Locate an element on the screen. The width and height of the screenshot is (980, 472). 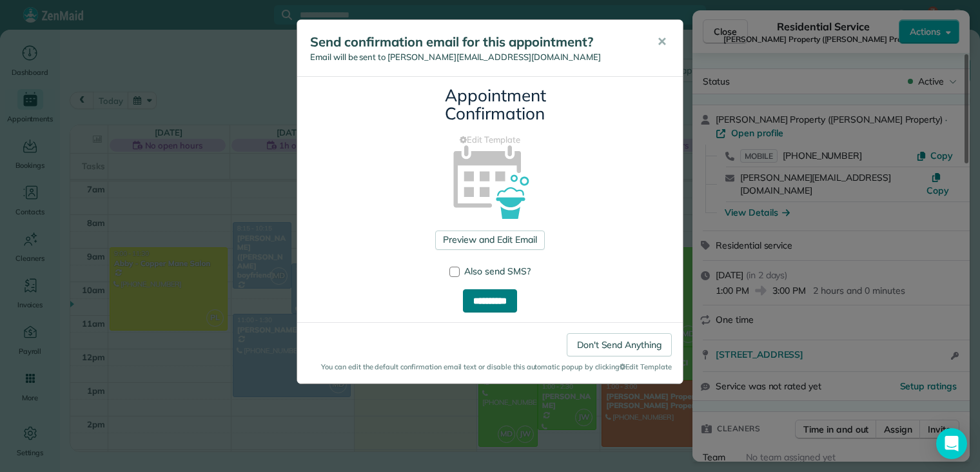
small: You can edit the default confirmation email text or disable this automatic popup by clicking Edit... is located at coordinates (490, 366).